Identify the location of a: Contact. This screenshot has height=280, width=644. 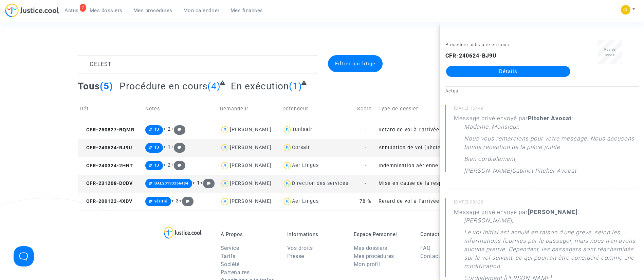
(430, 256).